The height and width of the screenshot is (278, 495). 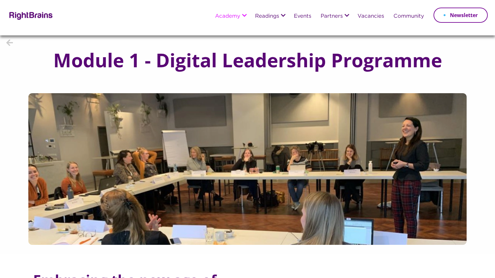 I want to click on h1: Module 1 - Digital Leadership Programme, so click(x=248, y=60).